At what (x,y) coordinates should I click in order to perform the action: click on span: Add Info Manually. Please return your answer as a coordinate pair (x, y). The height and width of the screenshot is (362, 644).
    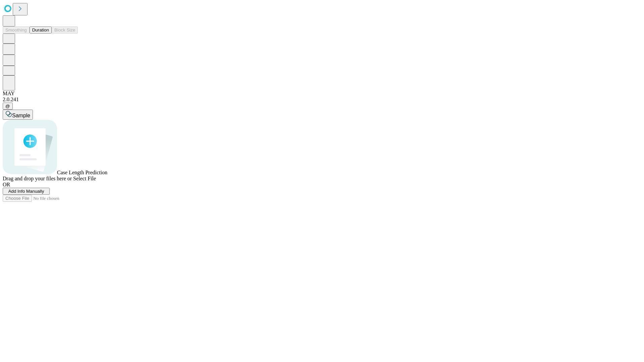
    Looking at the image, I should click on (26, 191).